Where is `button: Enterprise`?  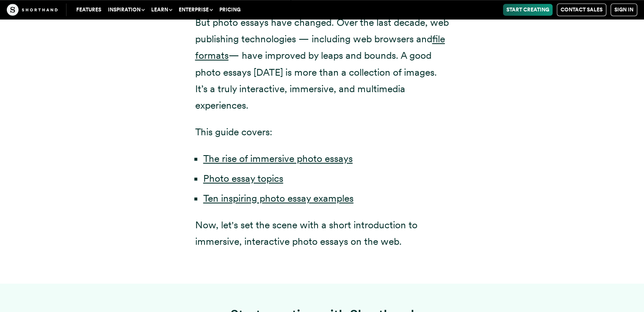
button: Enterprise is located at coordinates (195, 10).